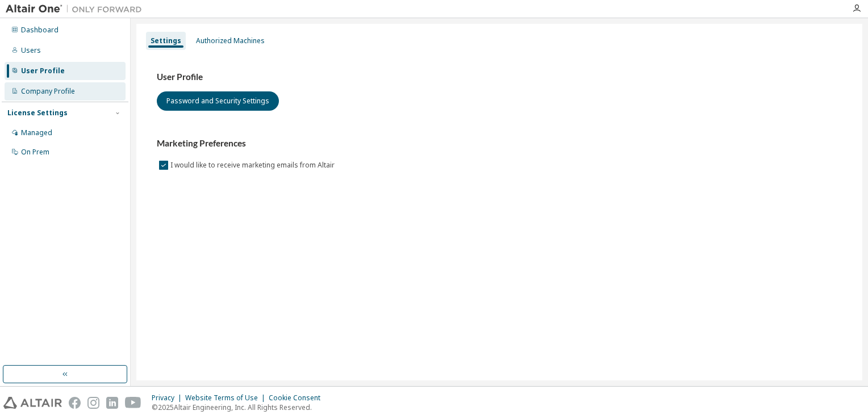  I want to click on button: Password and Security Settings, so click(217, 101).